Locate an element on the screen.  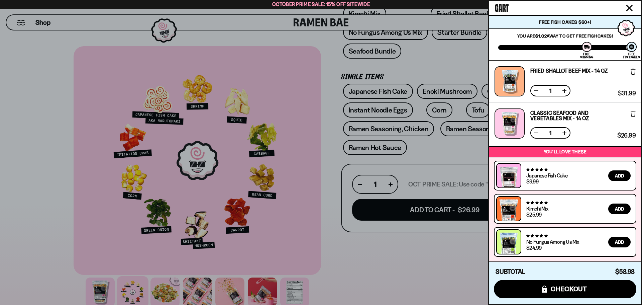
span: 4.76 stars is located at coordinates (536, 202).